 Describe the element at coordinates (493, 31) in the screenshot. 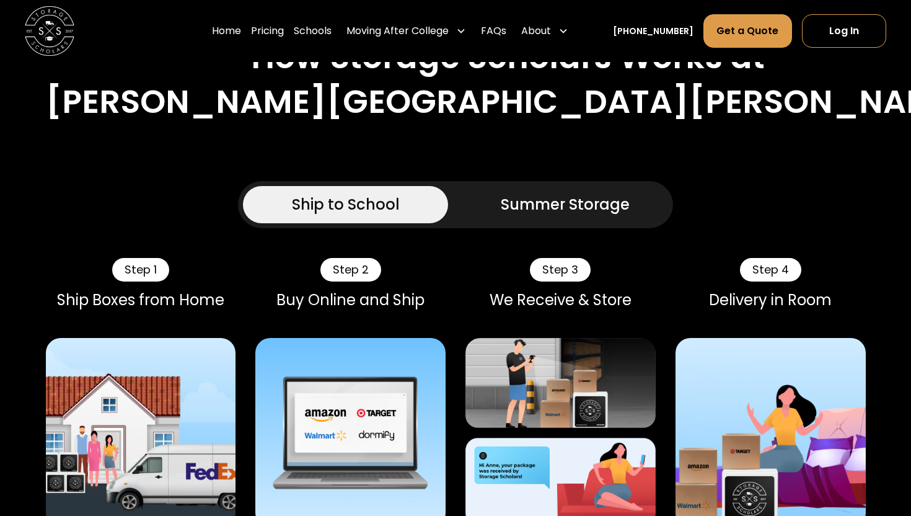

I see `a: FAQs` at that location.